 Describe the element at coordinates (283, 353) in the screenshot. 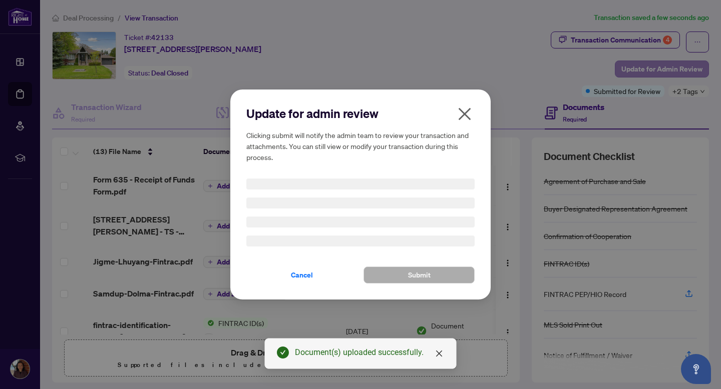

I see `span: check-circle` at that location.